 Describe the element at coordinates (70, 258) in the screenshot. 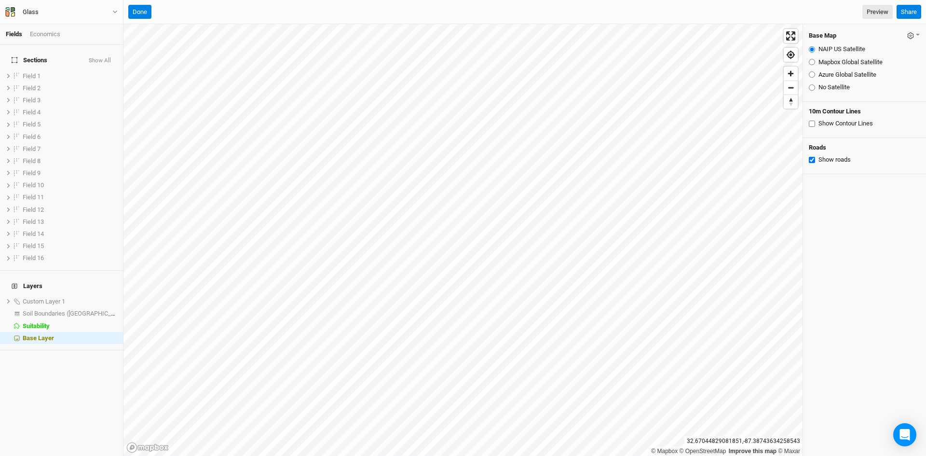

I see `div: Field 16` at that location.